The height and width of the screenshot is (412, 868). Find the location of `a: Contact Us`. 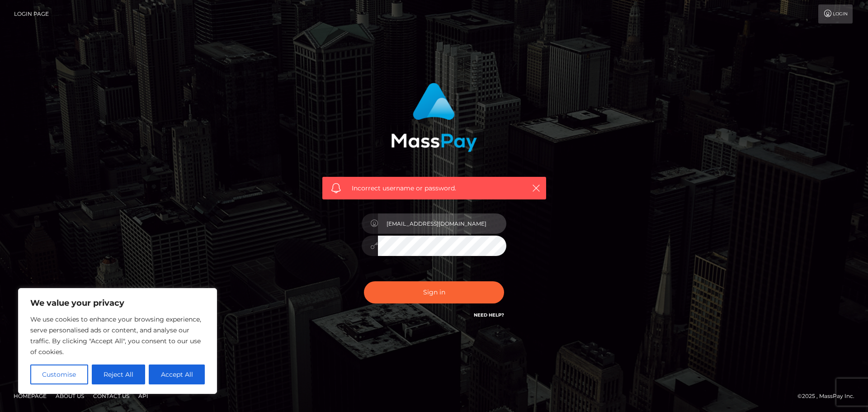

a: Contact Us is located at coordinates (111, 396).